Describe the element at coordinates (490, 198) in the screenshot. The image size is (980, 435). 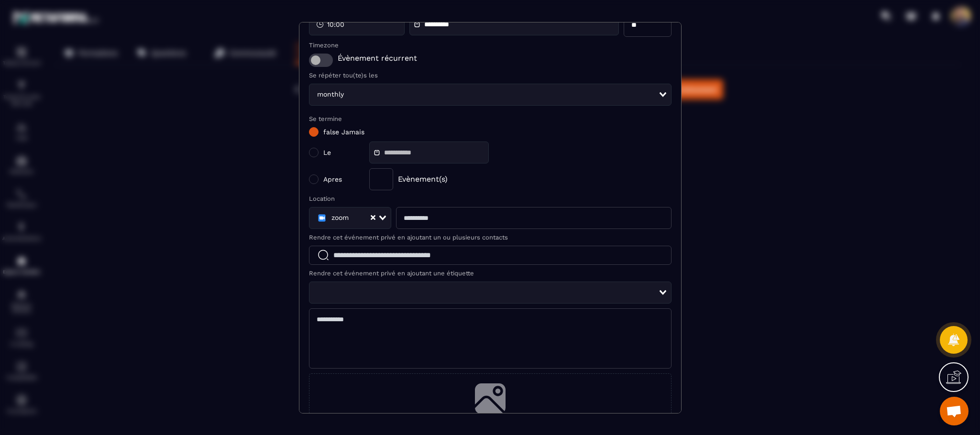
I see `label: Location` at that location.